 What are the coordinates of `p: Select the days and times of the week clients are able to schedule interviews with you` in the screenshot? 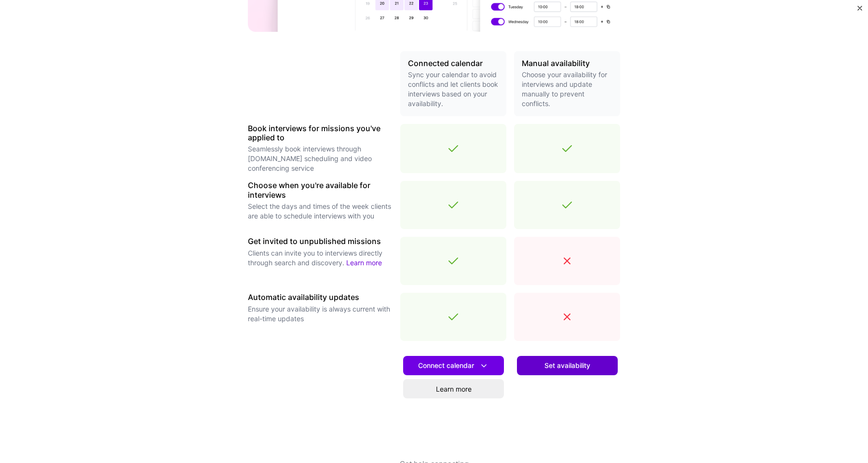 It's located at (320, 211).